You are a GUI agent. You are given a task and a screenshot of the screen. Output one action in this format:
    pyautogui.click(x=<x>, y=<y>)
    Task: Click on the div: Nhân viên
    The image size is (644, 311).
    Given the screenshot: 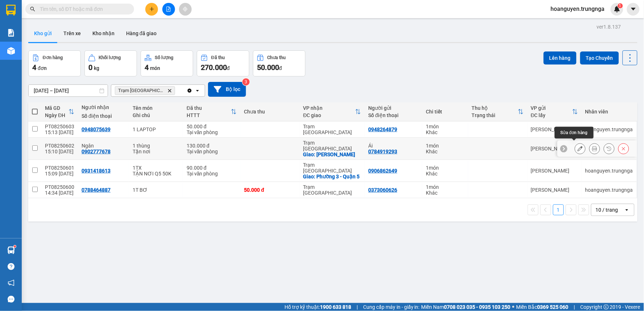 What is the action you would take?
    pyautogui.click(x=609, y=112)
    